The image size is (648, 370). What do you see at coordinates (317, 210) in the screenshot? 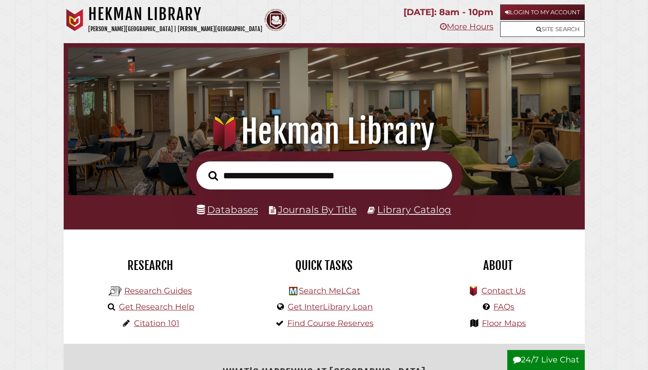
I see `a: Journals By Title` at bounding box center [317, 210].